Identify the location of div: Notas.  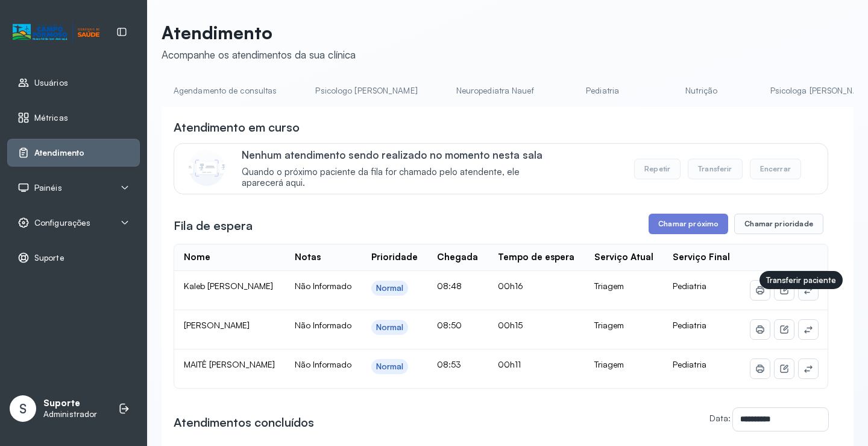
(307, 257).